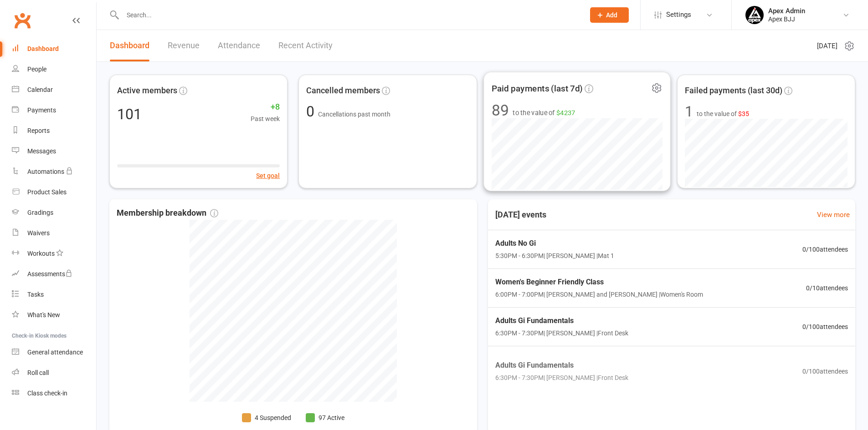  What do you see at coordinates (40, 213) in the screenshot?
I see `div: Gradings` at bounding box center [40, 213].